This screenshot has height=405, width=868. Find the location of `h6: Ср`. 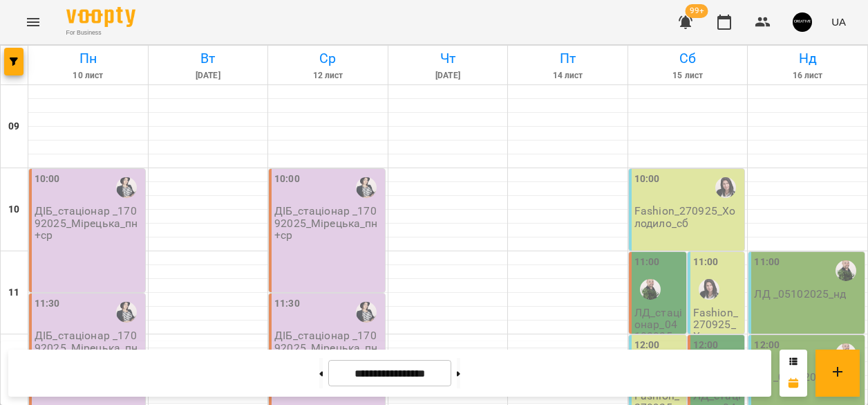

h6: Ср is located at coordinates (328, 58).